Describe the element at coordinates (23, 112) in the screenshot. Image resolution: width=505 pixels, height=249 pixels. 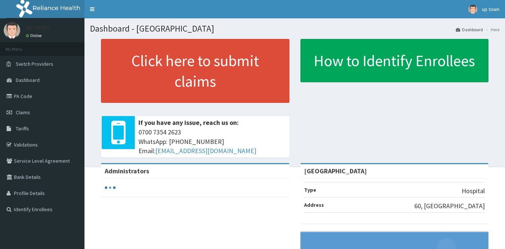
I see `span: Claims` at that location.